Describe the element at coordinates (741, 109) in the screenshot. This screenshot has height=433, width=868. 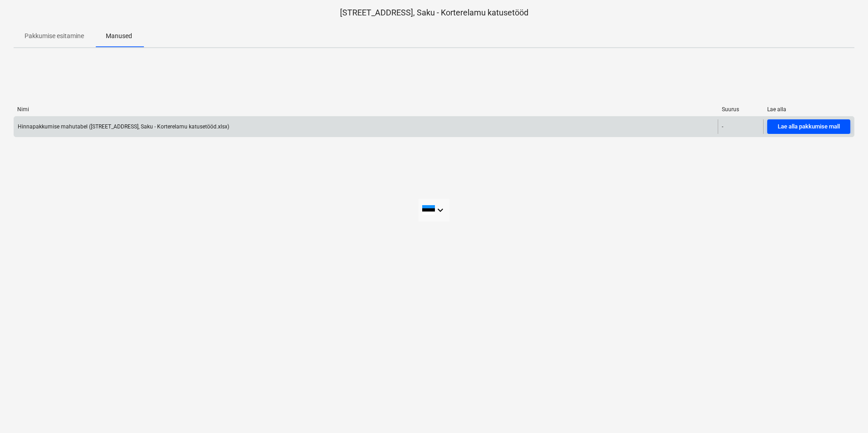
I see `div: Suurus` at that location.